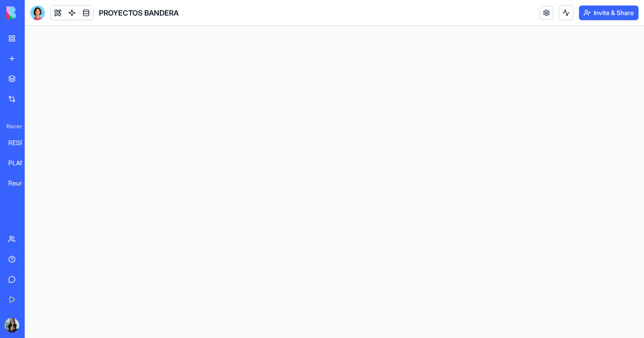 This screenshot has height=338, width=644. I want to click on span: PROYECTOS BANDERA, so click(139, 13).